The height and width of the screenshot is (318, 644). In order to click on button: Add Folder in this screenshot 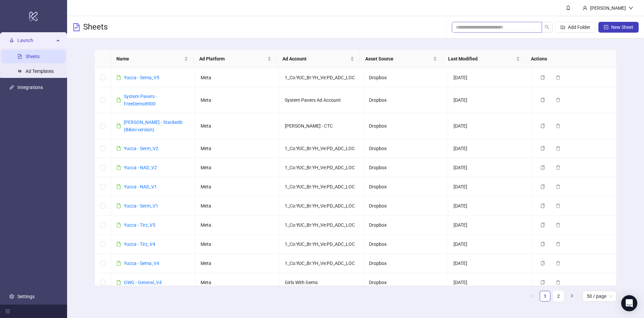, I will do `click(575, 27)`.